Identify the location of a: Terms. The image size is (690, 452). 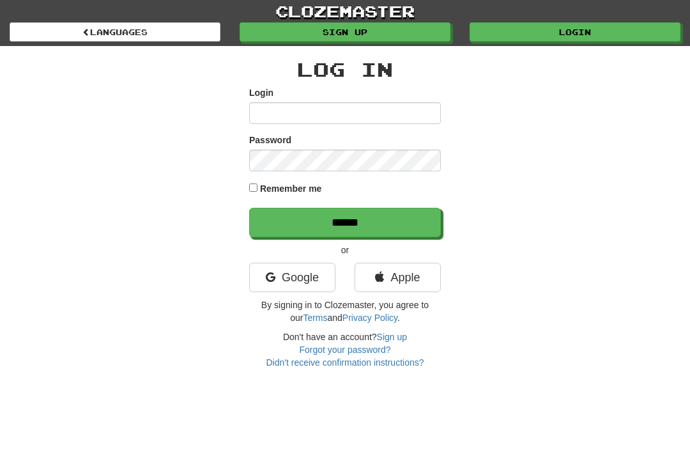
(315, 318).